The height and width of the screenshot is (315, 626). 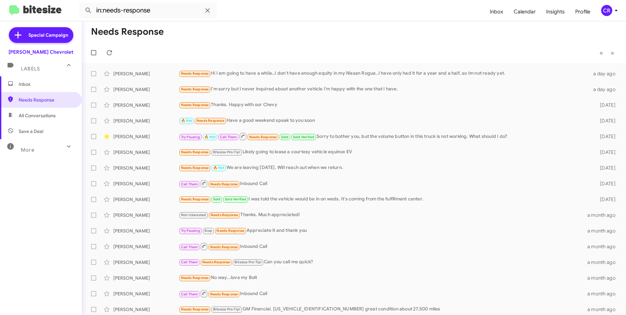 I want to click on span: Labels, so click(x=30, y=69).